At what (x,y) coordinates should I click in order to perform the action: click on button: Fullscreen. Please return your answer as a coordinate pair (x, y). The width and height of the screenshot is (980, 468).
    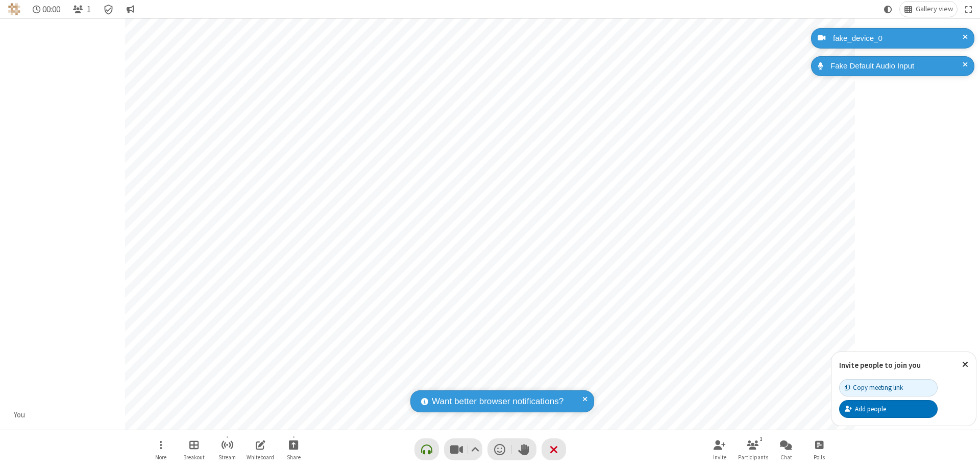
    Looking at the image, I should click on (969, 9).